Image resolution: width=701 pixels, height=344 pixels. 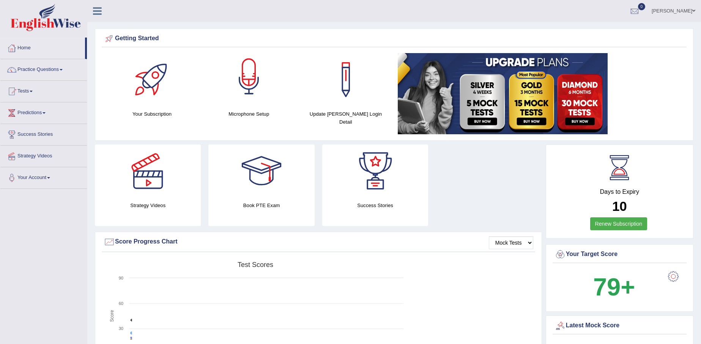 I want to click on a: Success Stories, so click(x=44, y=134).